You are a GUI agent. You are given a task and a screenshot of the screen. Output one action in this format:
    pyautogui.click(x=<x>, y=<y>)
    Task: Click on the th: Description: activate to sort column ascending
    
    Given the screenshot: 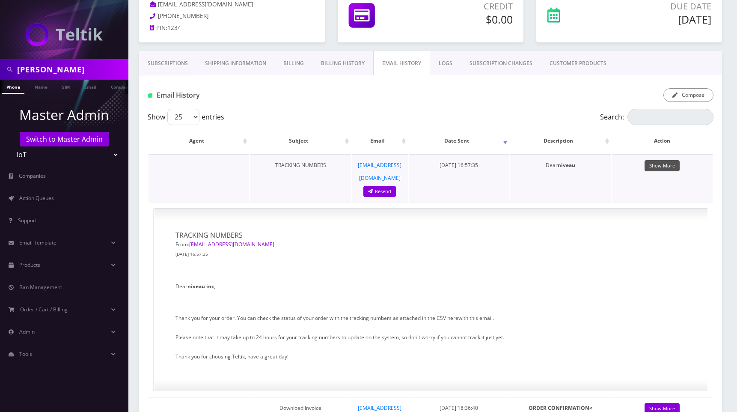 What is the action you would take?
    pyautogui.click(x=560, y=141)
    